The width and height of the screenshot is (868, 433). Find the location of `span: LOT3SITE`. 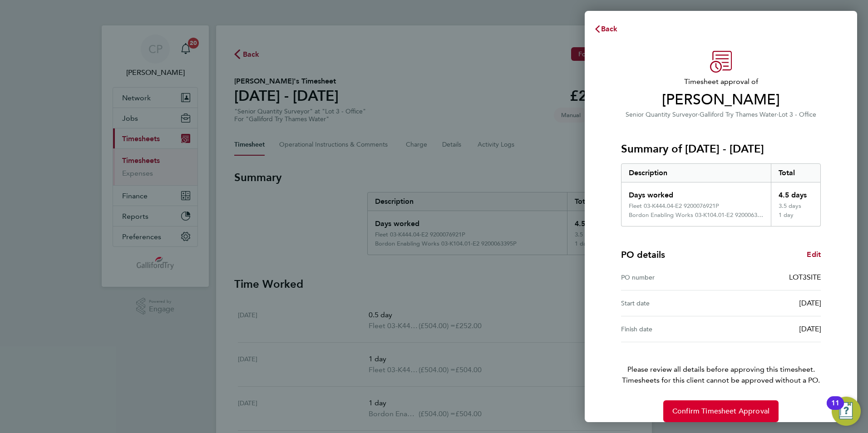

span: LOT3SITE is located at coordinates (805, 277).